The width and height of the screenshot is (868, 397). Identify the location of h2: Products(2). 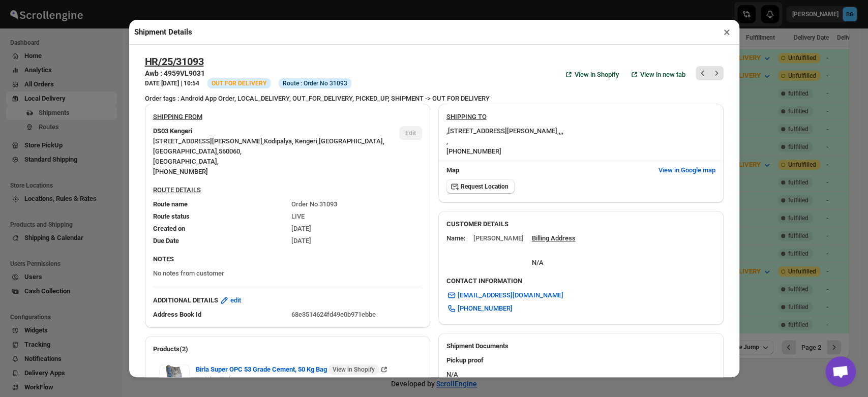
(287, 350).